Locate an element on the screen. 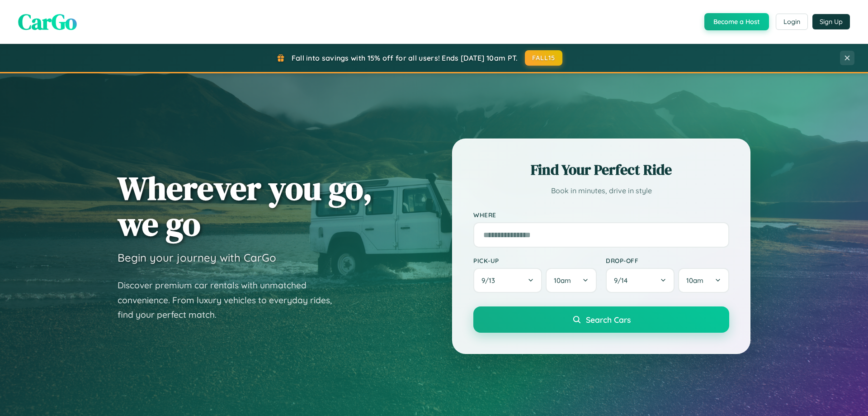 This screenshot has height=416, width=868. button: Sign Up is located at coordinates (830, 21).